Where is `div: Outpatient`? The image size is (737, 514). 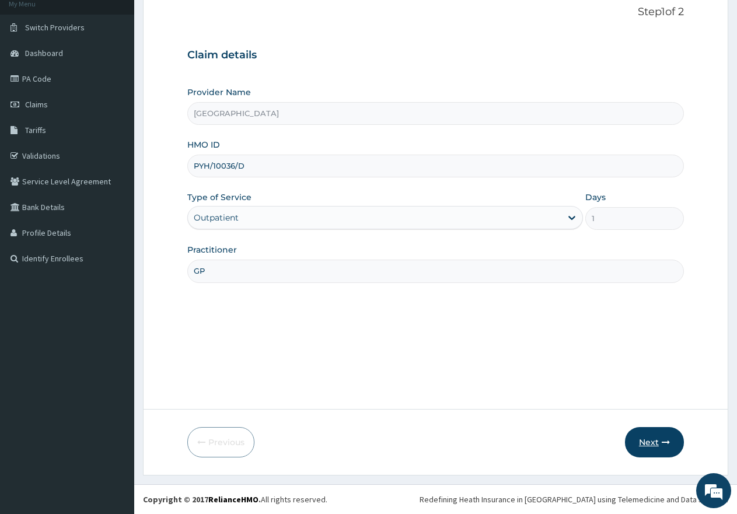
div: Outpatient is located at coordinates (216, 218).